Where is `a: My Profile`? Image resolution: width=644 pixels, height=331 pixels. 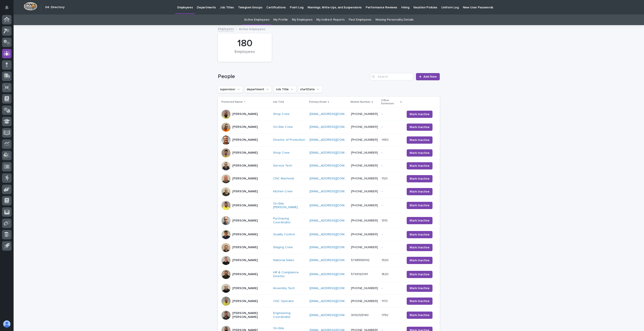
a: My Profile is located at coordinates (281, 20).